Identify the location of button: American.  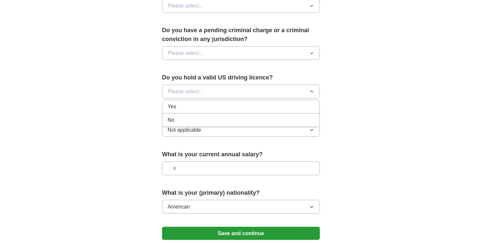
(241, 207).